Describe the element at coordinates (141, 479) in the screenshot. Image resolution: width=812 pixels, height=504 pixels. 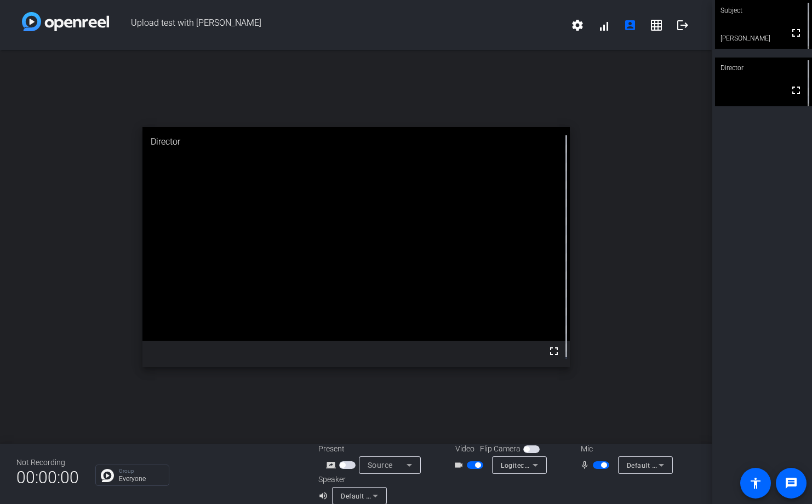
I see `p: Everyone` at that location.